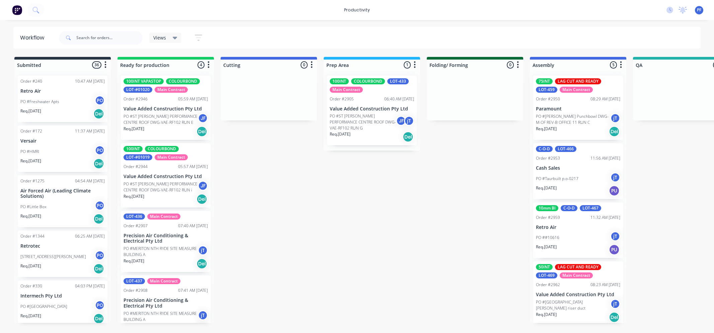 The width and height of the screenshot is (714, 333). What do you see at coordinates (166, 303) in the screenshot?
I see `p: Precision Air Conditioning & Electrical Pty Ltd` at bounding box center [166, 303].